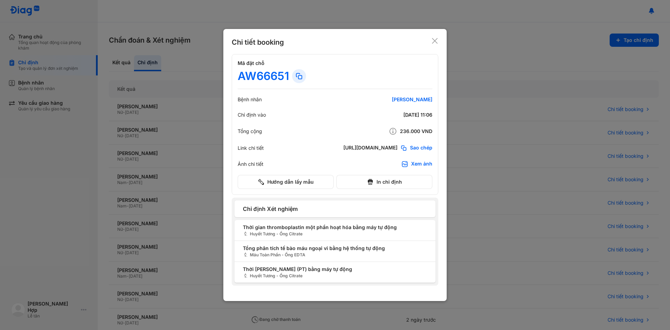 The image size is (670, 330). Describe the element at coordinates (258, 42) in the screenshot. I see `div: Chi tiết booking` at that location.